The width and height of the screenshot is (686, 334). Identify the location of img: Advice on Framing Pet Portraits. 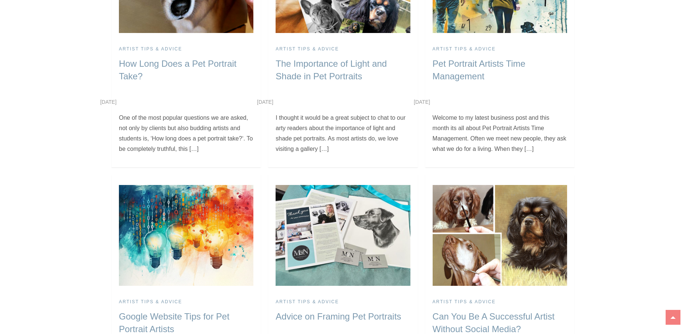
(343, 235).